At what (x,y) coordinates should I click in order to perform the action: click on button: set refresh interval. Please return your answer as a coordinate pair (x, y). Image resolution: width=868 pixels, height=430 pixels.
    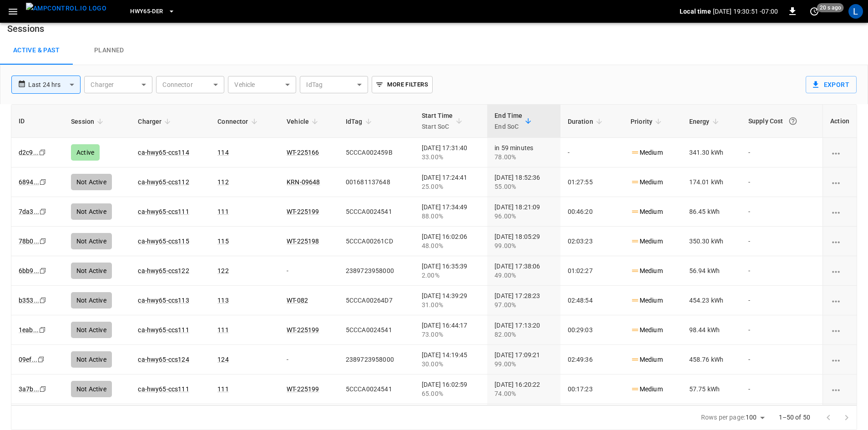
    Looking at the image, I should click on (815, 11).